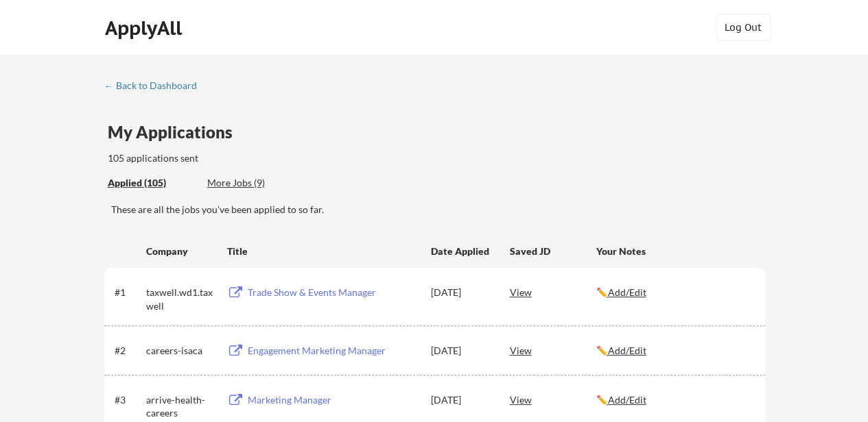  What do you see at coordinates (333, 401) in the screenshot?
I see `div: Marketing Manager` at bounding box center [333, 401].